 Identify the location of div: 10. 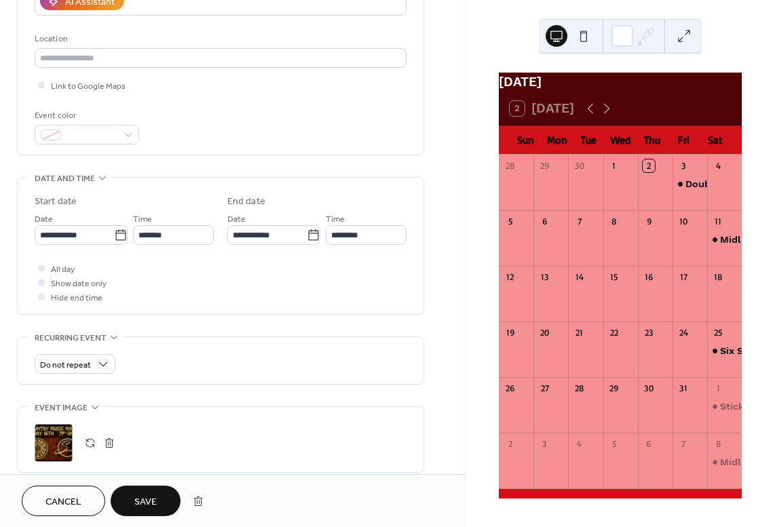
(683, 221).